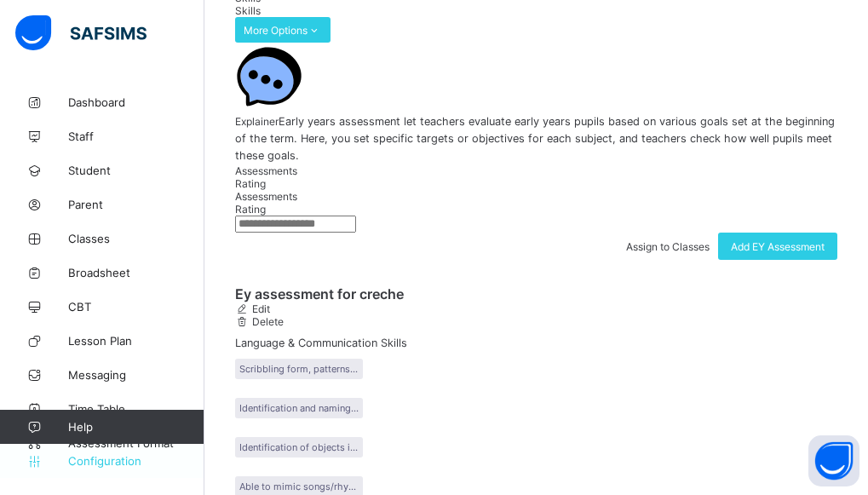  I want to click on span: Early years assessment let teachers evaluate early years pupils based on various goals set at the..., so click(535, 138).